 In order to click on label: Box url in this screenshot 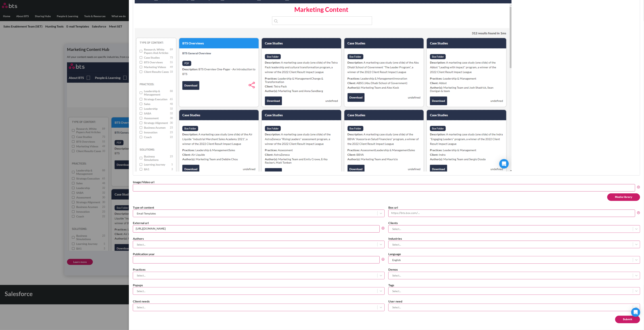, I will do `click(514, 207)`.